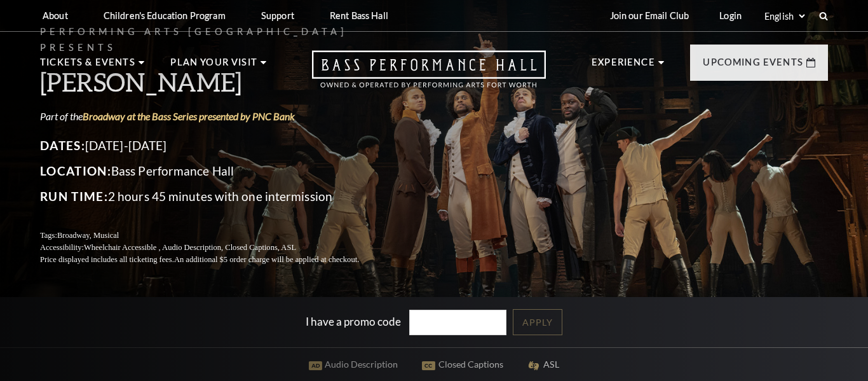  What do you see at coordinates (189, 116) in the screenshot?
I see `a: Broadway at the Bass Series presented by PNC Bank` at bounding box center [189, 116].